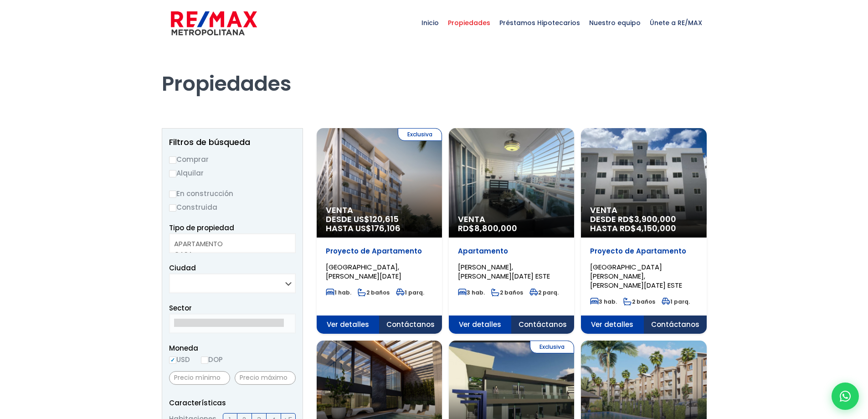 This screenshot has height=419, width=868. What do you see at coordinates (496, 228) in the screenshot?
I see `span: 8,800,000` at bounding box center [496, 228].